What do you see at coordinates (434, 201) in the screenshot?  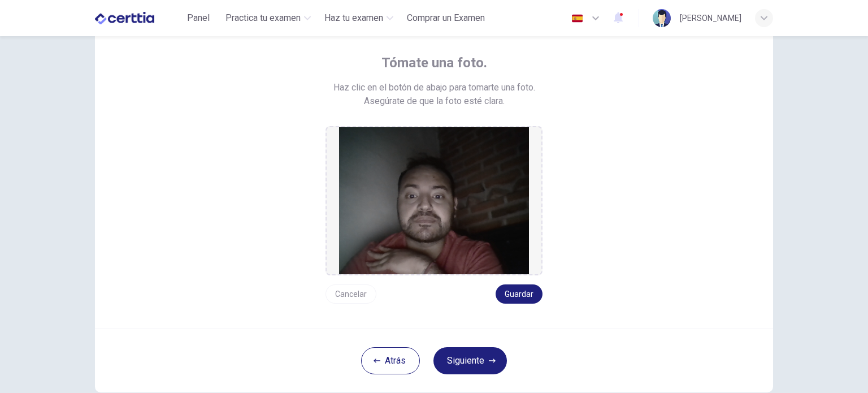 I see `img: preview screemshot` at bounding box center [434, 201].